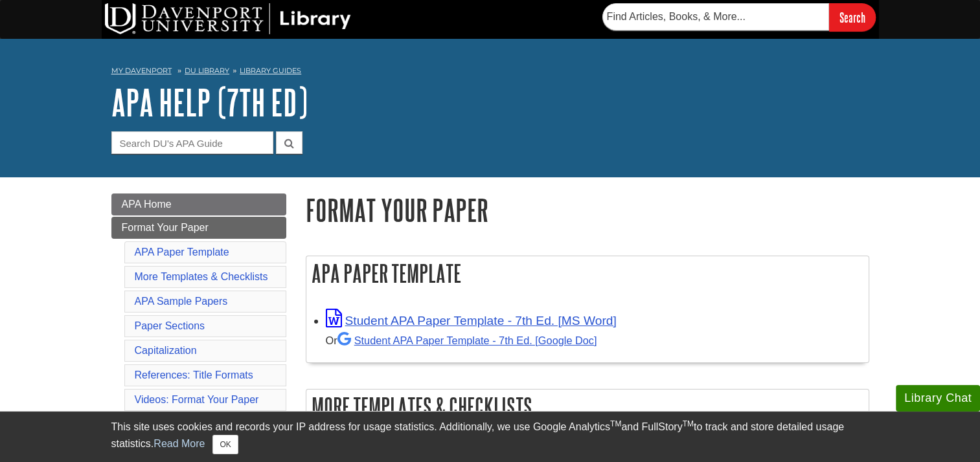 The width and height of the screenshot is (980, 462). What do you see at coordinates (199, 205) in the screenshot?
I see `a: APA Home` at bounding box center [199, 205].